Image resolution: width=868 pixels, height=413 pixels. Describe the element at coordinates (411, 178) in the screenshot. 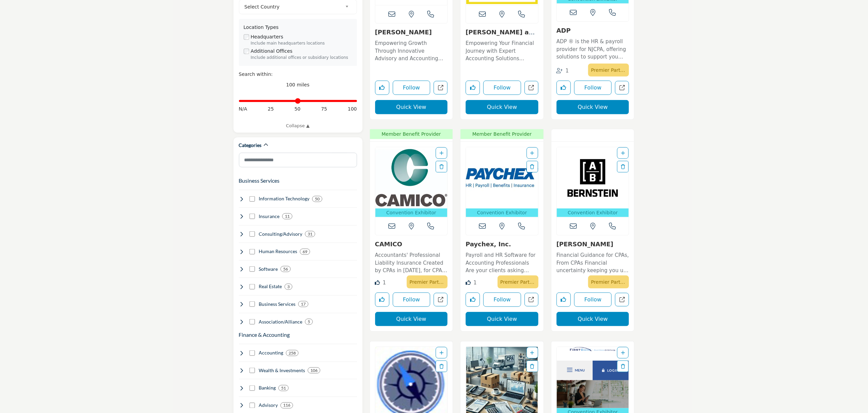

I see `img: CAMICO` at that location.